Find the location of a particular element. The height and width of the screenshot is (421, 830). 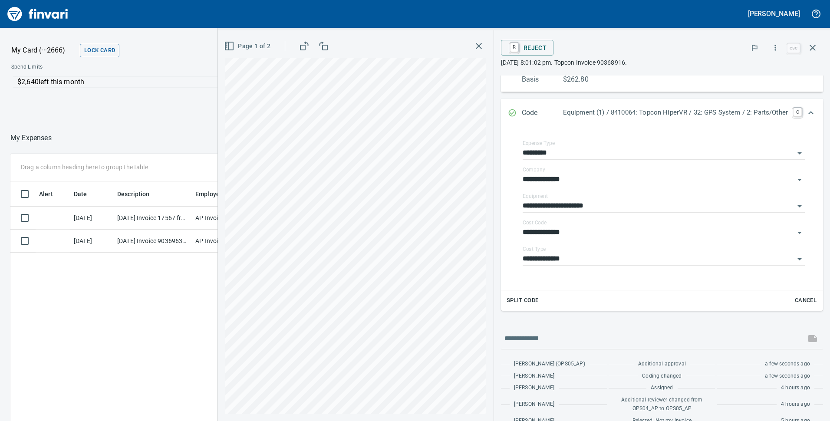

p: Online and foreign allowed is located at coordinates (150, 92).